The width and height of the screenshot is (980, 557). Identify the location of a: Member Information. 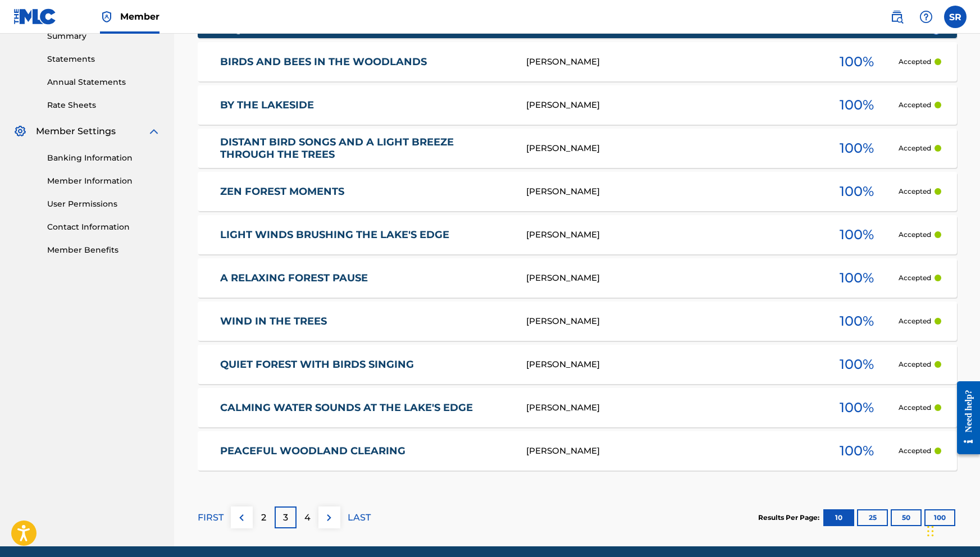
(104, 181).